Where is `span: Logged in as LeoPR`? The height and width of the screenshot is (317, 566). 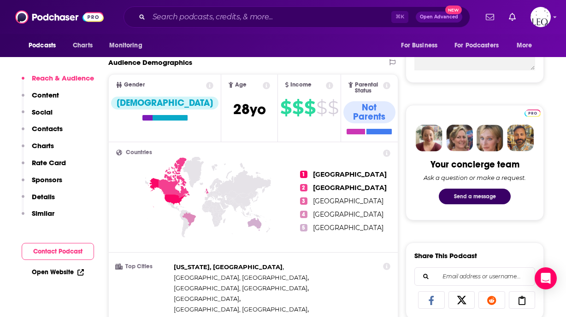
span: Logged in as LeoPR is located at coordinates (540, 17).